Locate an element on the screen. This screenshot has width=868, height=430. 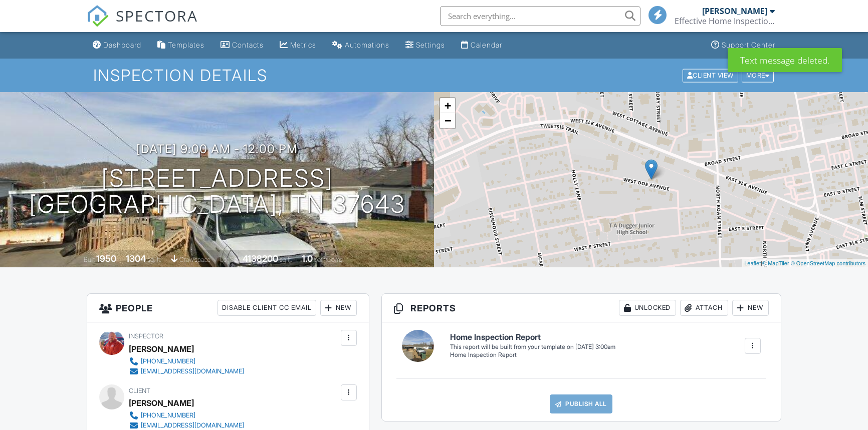
div: Attach is located at coordinates (704, 308).